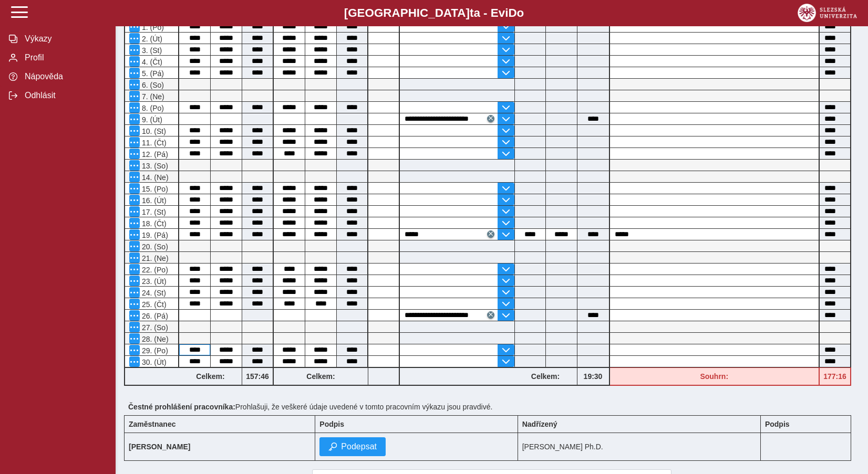 The height and width of the screenshot is (474, 868). I want to click on span: 23. (Út), so click(153, 281).